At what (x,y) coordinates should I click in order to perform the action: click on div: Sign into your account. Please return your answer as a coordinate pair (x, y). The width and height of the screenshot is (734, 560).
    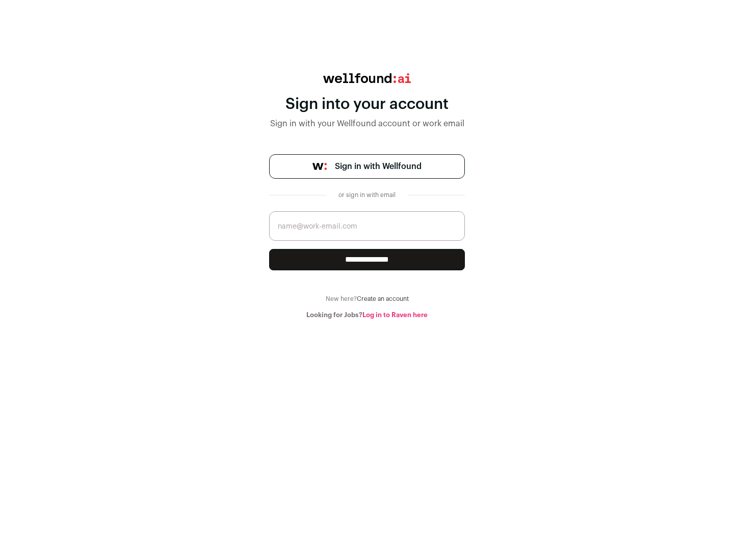
    Looking at the image, I should click on (367, 104).